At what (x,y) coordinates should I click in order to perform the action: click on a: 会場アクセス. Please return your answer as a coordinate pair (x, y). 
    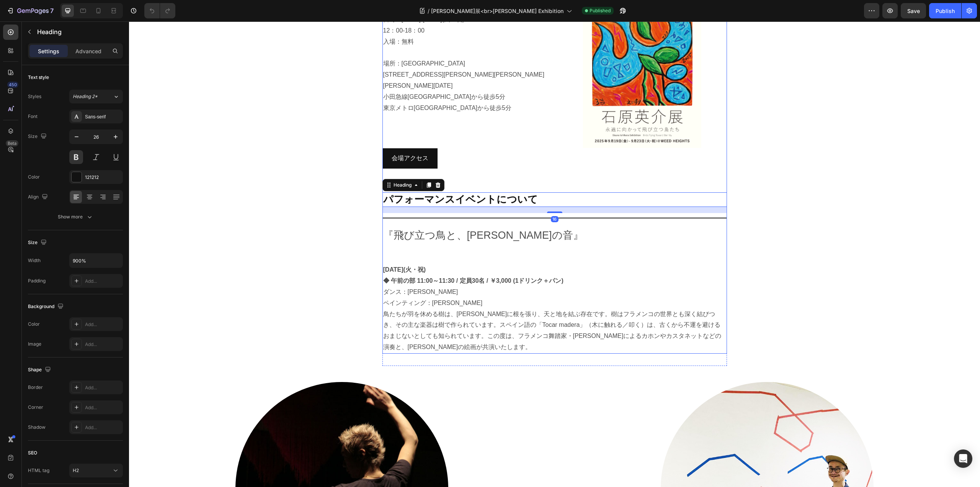
    Looking at the image, I should click on (281, 137).